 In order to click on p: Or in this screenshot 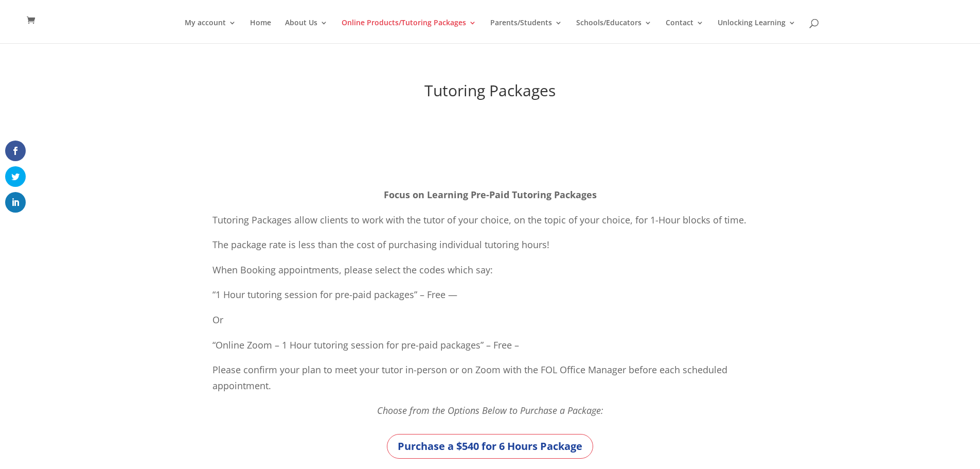, I will do `click(491, 324)`.